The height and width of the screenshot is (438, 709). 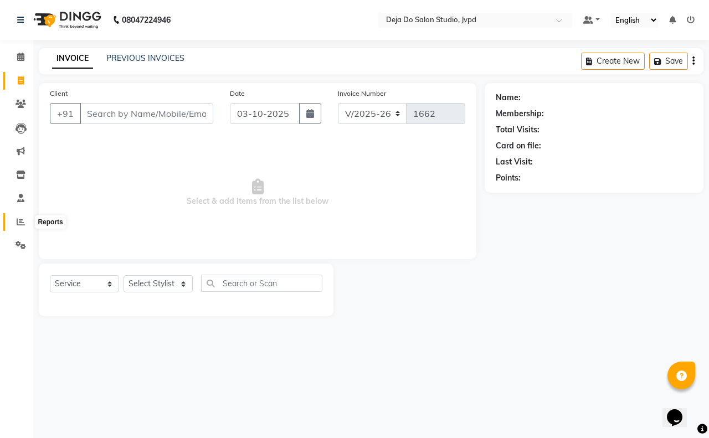 I want to click on button: Create New, so click(x=613, y=61).